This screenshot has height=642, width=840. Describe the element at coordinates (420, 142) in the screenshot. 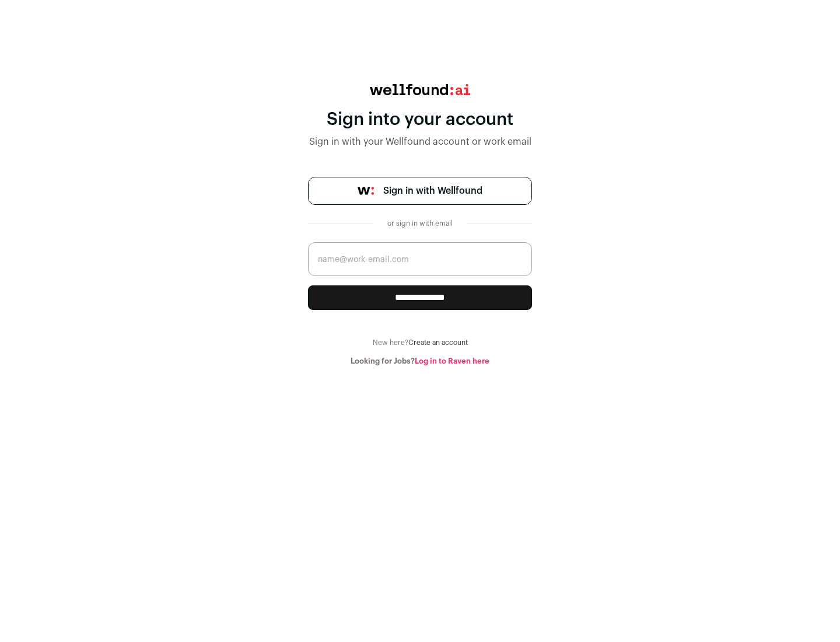

I see `div: Sign in with your Wellfound account or work email` at that location.